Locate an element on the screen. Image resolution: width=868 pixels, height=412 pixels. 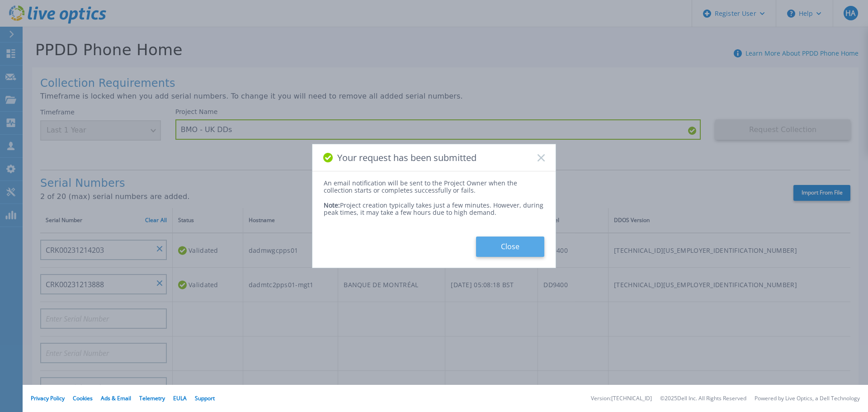
div: Project creation typically takes just a few minutes. However, during peak times, it may take a fe... is located at coordinates (434, 206).